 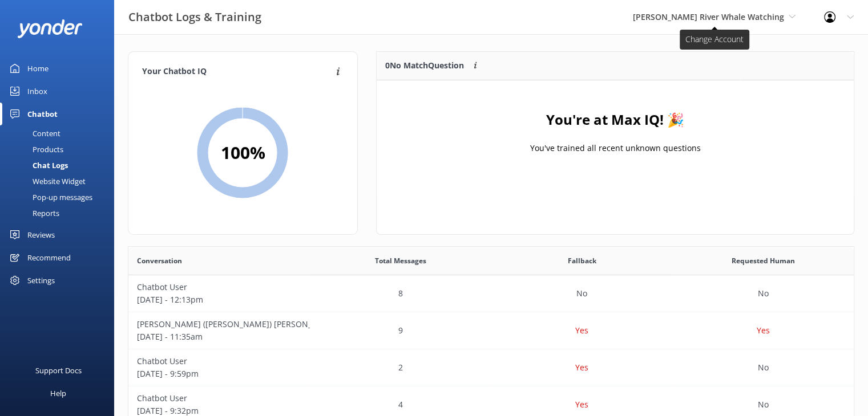 I want to click on h4: You're at Max IQ! 🎉, so click(x=615, y=119).